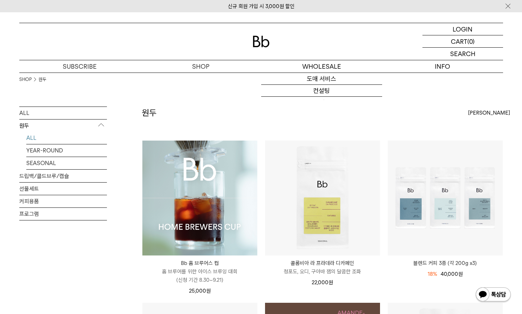 This screenshot has width=522, height=314. Describe the element at coordinates (323, 268) in the screenshot. I see `a: 콜롬비아 라 프라데라 디카페인 청포도, 오디, 구아바 잼의 달콤한 조화` at that location.